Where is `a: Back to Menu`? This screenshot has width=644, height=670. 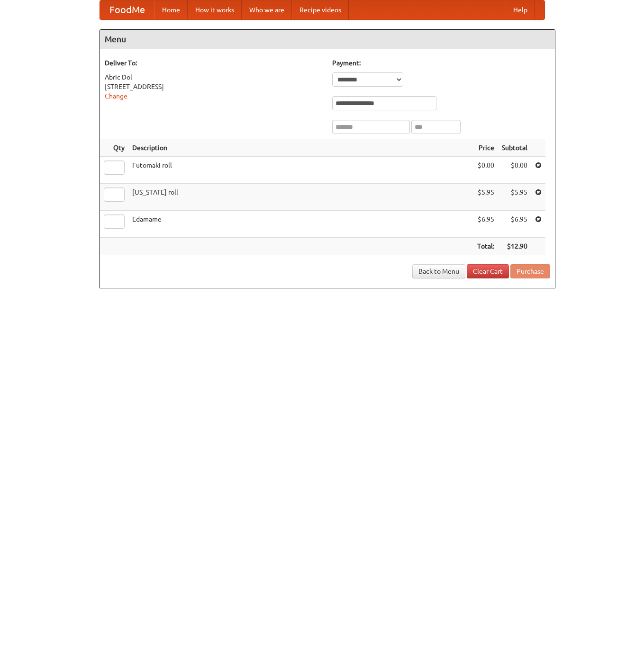 a: Back to Menu is located at coordinates (439, 272).